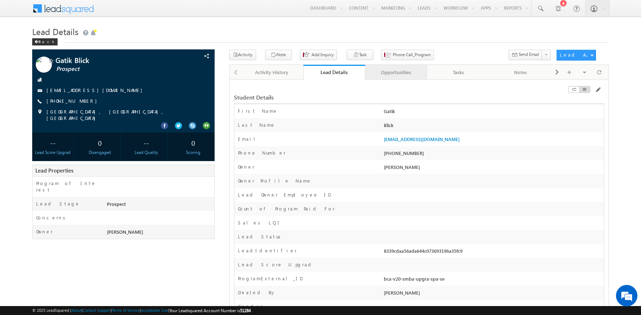 This screenshot has height=315, width=641. Describe the element at coordinates (257, 292) in the screenshot. I see `label: Created By` at that location.